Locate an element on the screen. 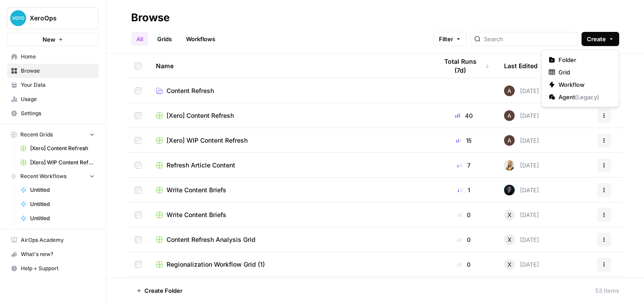 The image size is (644, 303). div: Total Runs (7d) is located at coordinates (463, 66).